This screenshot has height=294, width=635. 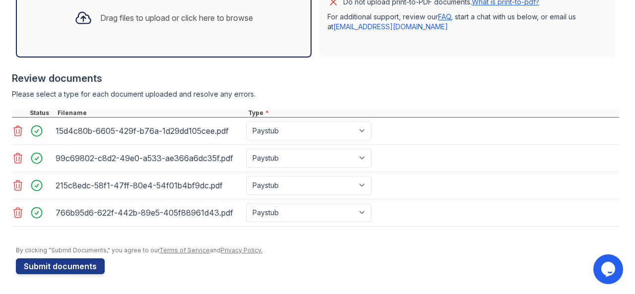 What do you see at coordinates (42, 113) in the screenshot?
I see `div: Status` at bounding box center [42, 113].